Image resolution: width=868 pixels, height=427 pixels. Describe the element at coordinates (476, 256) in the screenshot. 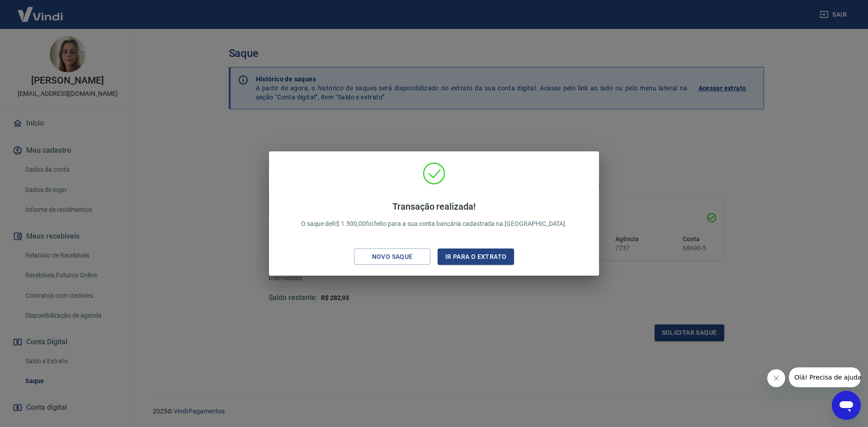

I see `button: Ir para o extrato` at that location.